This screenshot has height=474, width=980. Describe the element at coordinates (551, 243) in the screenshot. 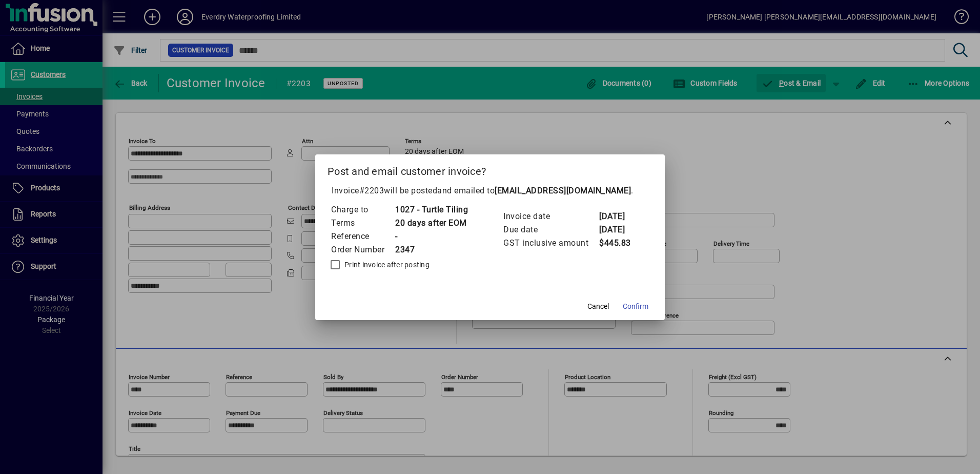

I see `td: GST inclusive amount` at that location.